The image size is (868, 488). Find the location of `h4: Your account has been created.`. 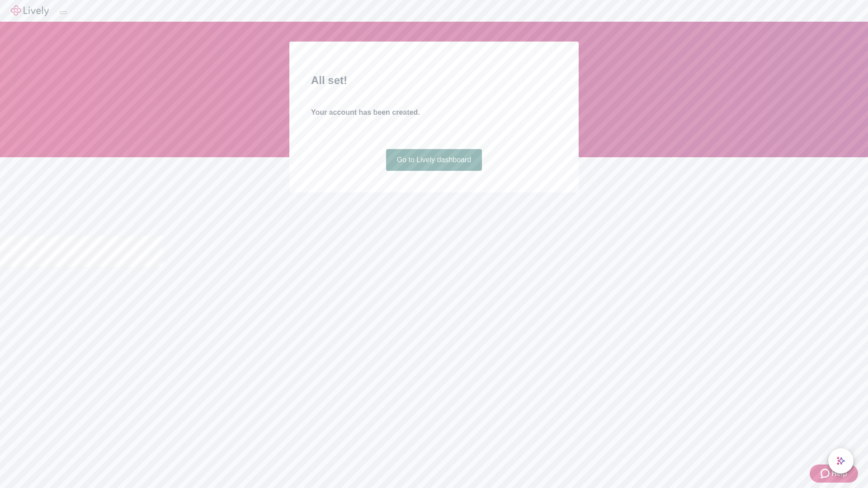

h4: Your account has been created. is located at coordinates (434, 112).